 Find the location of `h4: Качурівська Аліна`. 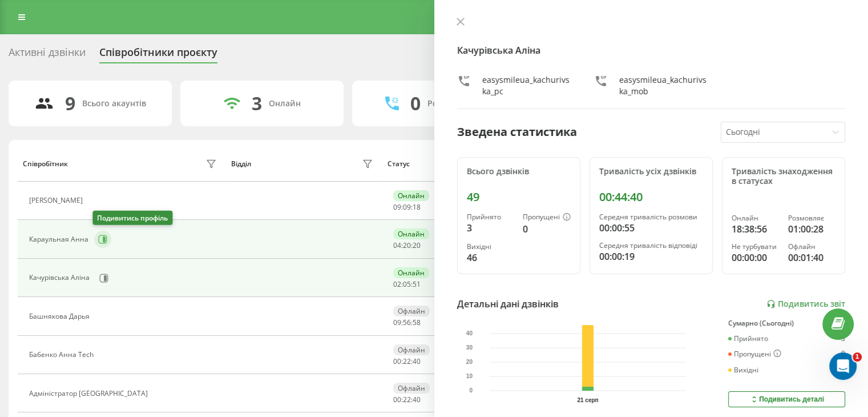

h4: Качурівська Аліна is located at coordinates (651, 50).